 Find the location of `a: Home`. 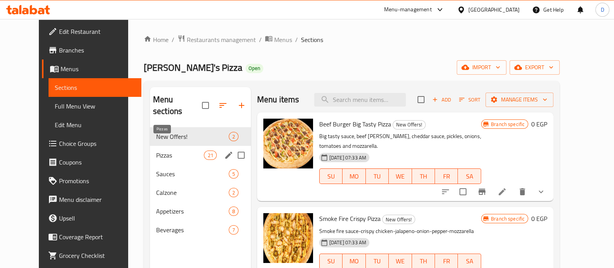

a: Home is located at coordinates (156, 40).